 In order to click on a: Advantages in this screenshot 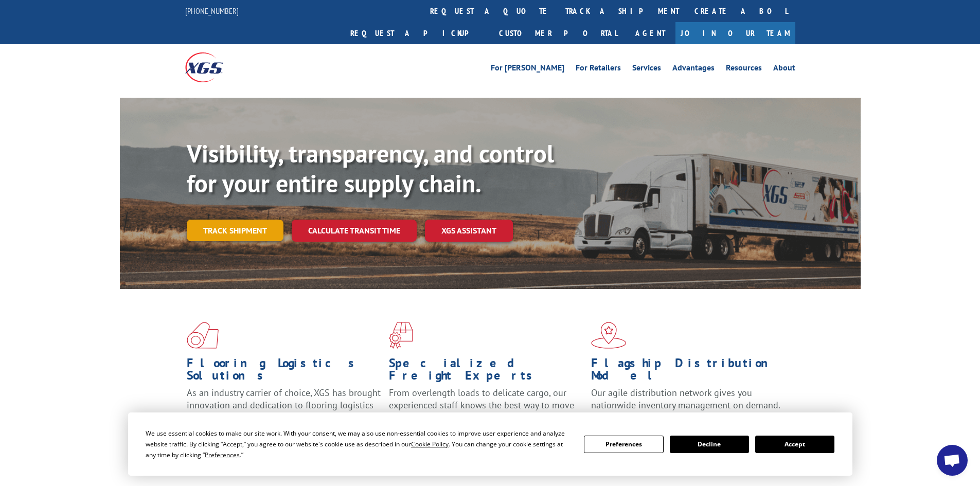, I will do `click(694, 69)`.